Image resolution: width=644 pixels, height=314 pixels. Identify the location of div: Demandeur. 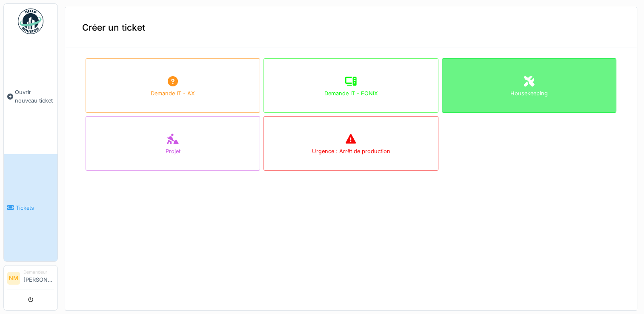
(38, 272).